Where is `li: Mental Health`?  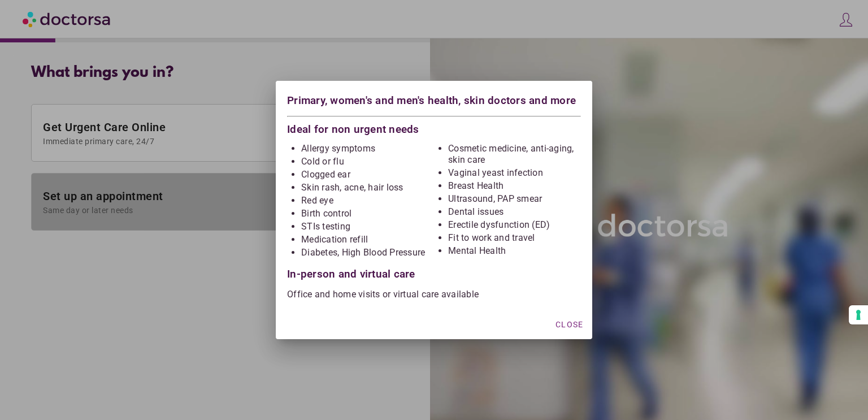 li: Mental Health is located at coordinates (514, 251).